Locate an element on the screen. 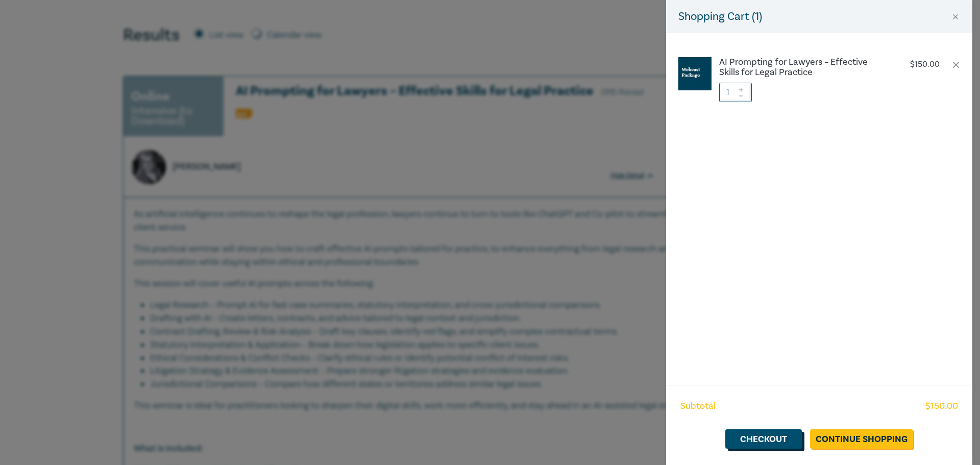 This screenshot has width=980, height=465. p: $ 150.00 is located at coordinates (924, 64).